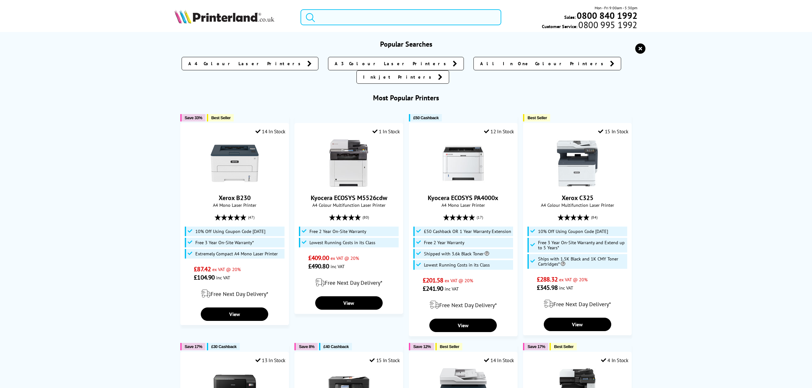  Describe the element at coordinates (235, 163) in the screenshot. I see `img: Xerox B230` at that location.